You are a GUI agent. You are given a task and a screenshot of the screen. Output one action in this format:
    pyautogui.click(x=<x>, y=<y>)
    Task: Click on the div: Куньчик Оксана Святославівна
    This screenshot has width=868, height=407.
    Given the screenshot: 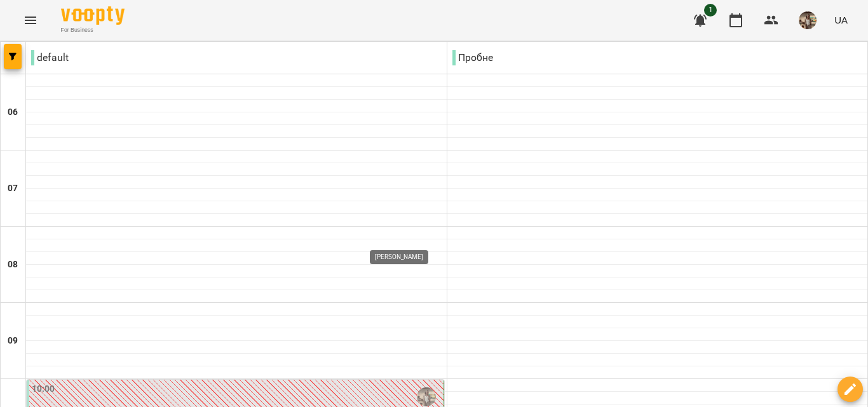 What is the action you would take?
    pyautogui.click(x=427, y=397)
    